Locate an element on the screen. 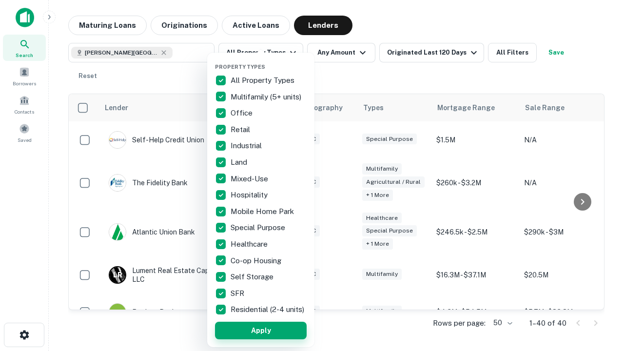  p: Land is located at coordinates (240, 162).